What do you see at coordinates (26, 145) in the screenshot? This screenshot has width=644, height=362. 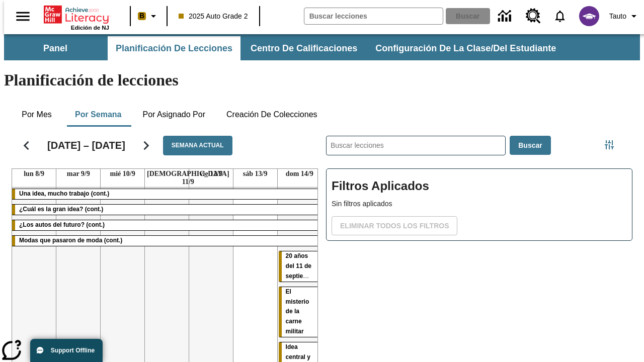 I see `button: Regresar` at bounding box center [26, 145].